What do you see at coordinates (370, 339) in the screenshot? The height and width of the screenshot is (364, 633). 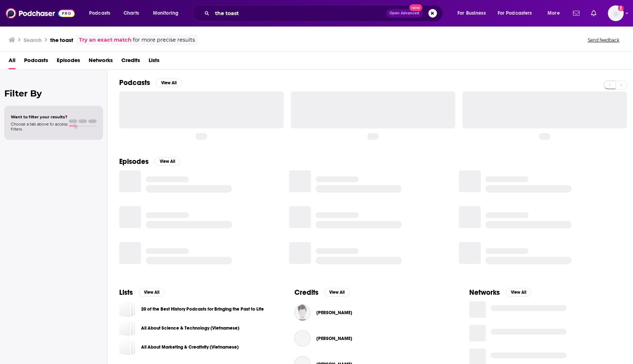 I see `button: David ShoreDavid Shore` at bounding box center [370, 339].